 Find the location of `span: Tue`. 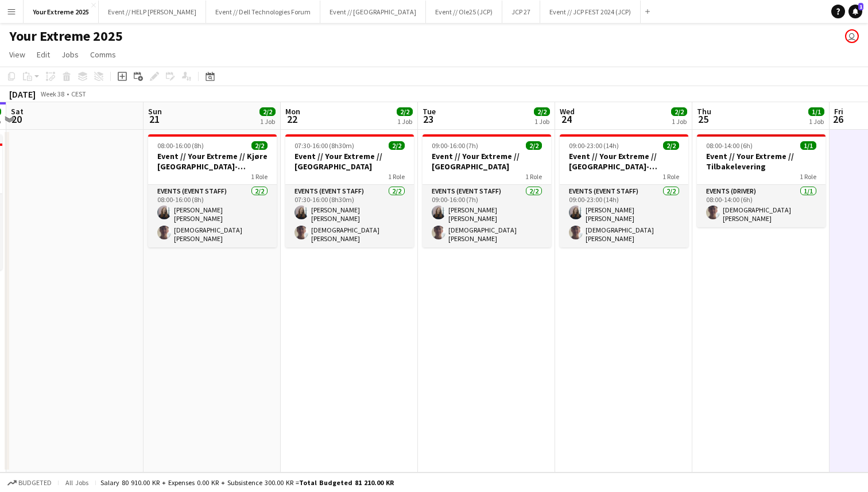

span: Tue is located at coordinates (428, 111).